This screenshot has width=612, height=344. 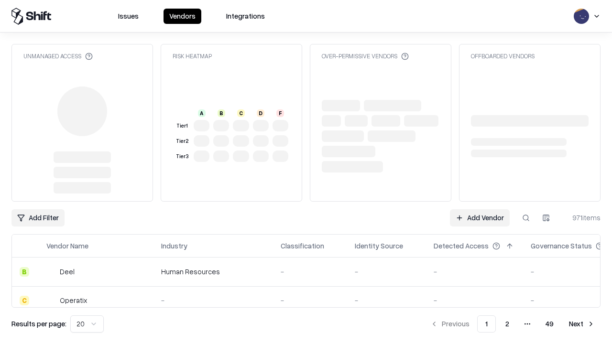 What do you see at coordinates (51, 272) in the screenshot?
I see `img: Deel` at bounding box center [51, 272].